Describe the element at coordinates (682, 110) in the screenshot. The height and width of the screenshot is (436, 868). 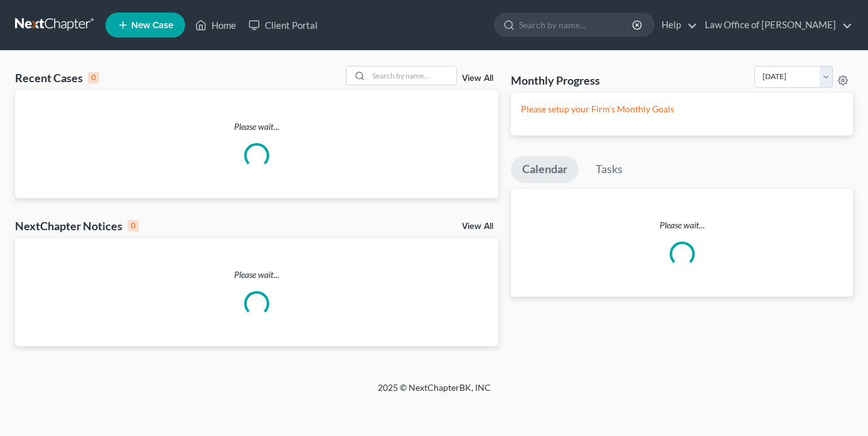
I see `p: Please setup your Firm's Monthly Goals` at that location.